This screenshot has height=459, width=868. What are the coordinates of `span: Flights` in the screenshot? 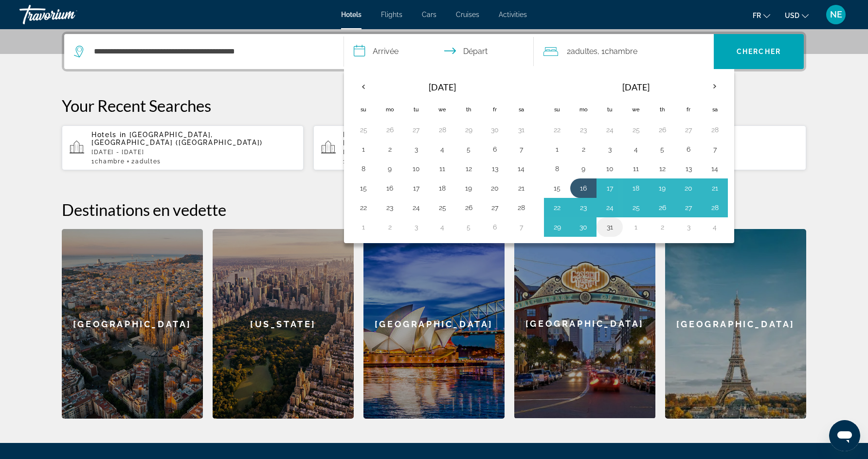 It's located at (392, 15).